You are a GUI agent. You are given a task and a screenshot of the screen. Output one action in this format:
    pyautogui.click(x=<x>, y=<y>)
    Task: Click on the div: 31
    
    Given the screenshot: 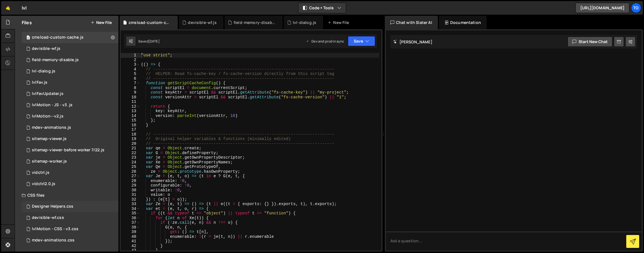 What is the action you would take?
    pyautogui.click(x=130, y=195)
    